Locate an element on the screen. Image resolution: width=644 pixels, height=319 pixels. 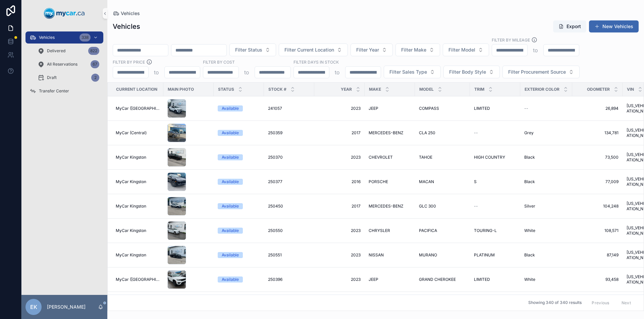
span: MERCEDES-BENZ is located at coordinates (386, 206).